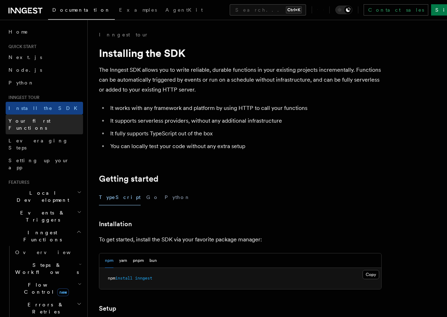 This screenshot has width=447, height=317. What do you see at coordinates (81, 11) in the screenshot?
I see `a: Documentation` at bounding box center [81, 11].